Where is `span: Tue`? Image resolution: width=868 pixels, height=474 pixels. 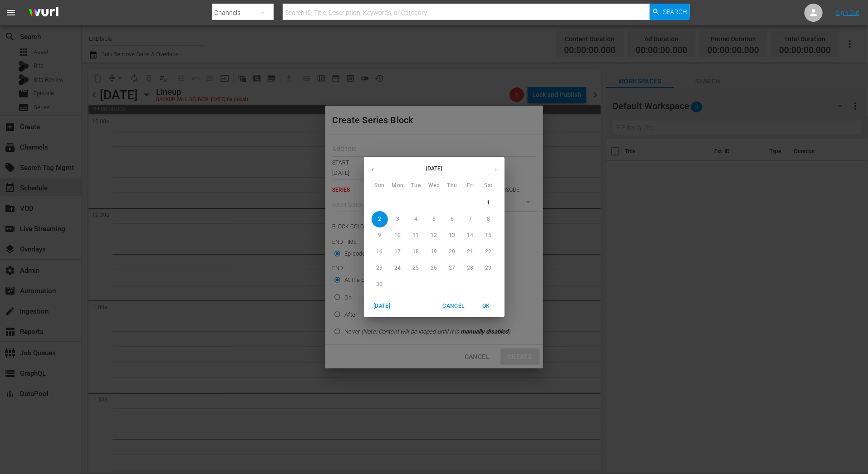 span: Tue is located at coordinates (416, 186).